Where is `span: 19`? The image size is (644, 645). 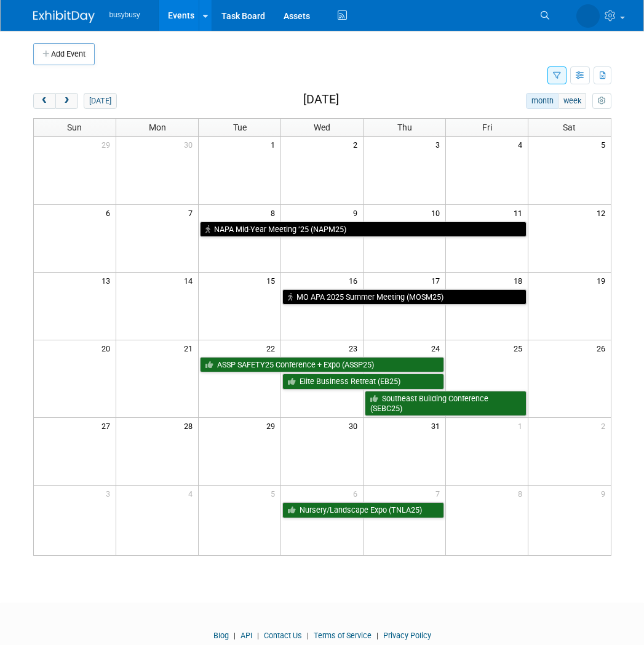 span: 19 is located at coordinates (603, 280).